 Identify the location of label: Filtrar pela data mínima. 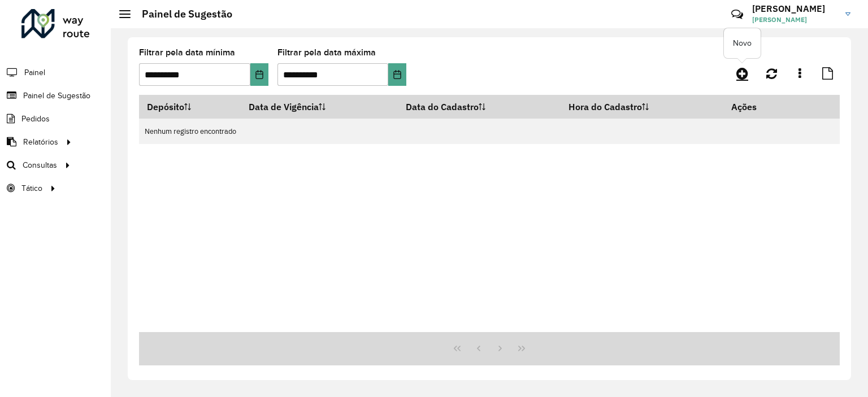
(187, 52).